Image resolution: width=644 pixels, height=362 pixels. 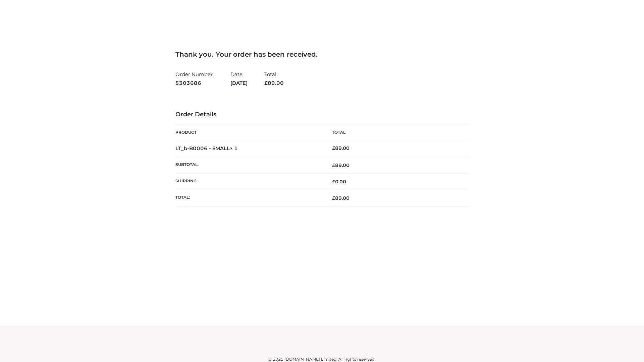 What do you see at coordinates (194, 78) in the screenshot?
I see `li: Order Number:` at bounding box center [194, 78].